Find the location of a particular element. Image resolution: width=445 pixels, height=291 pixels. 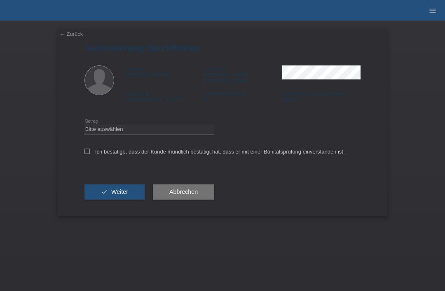

button: check Weiter is located at coordinates (114, 192).